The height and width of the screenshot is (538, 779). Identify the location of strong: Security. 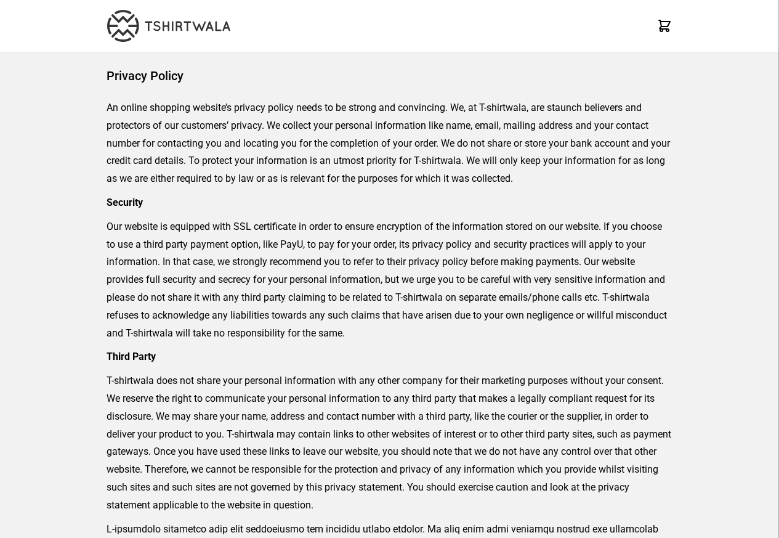
(124, 202).